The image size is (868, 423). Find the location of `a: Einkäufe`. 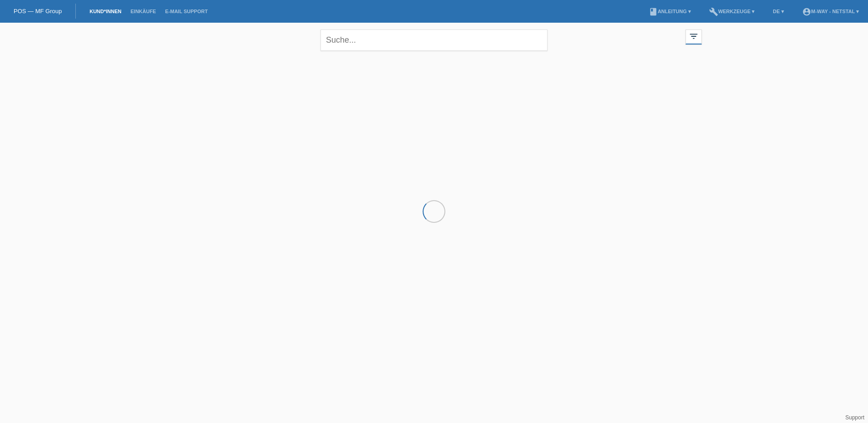

a: Einkäufe is located at coordinates (143, 11).